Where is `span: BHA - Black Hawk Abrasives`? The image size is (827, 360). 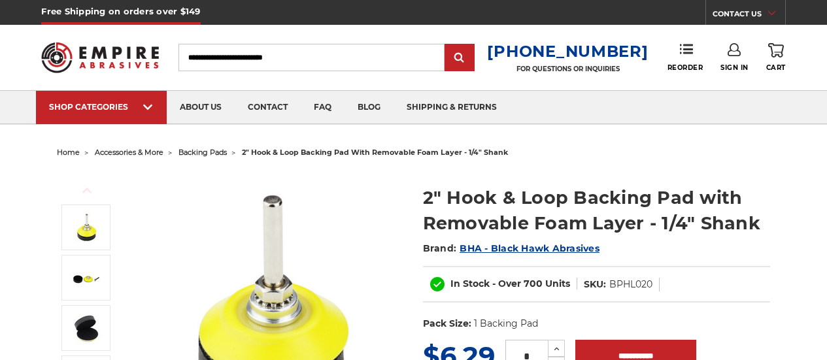 span: BHA - Black Hawk Abrasives is located at coordinates (529, 248).